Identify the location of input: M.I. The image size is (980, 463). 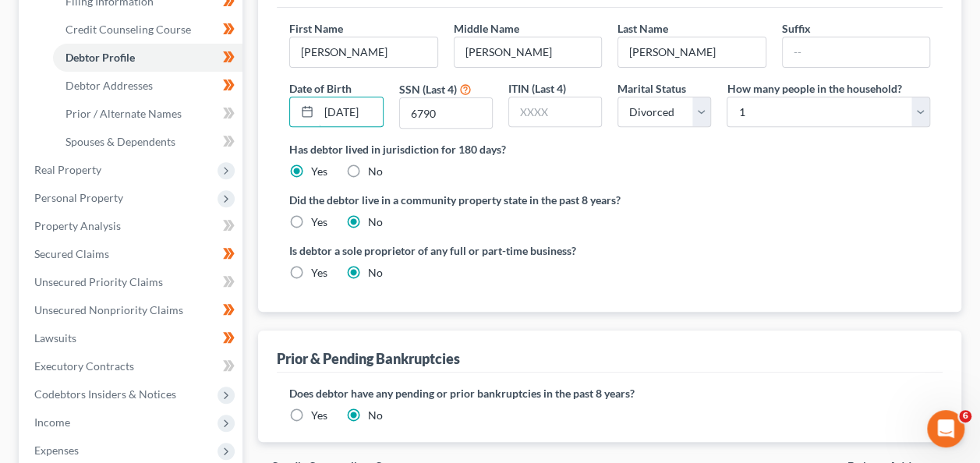
(528, 52).